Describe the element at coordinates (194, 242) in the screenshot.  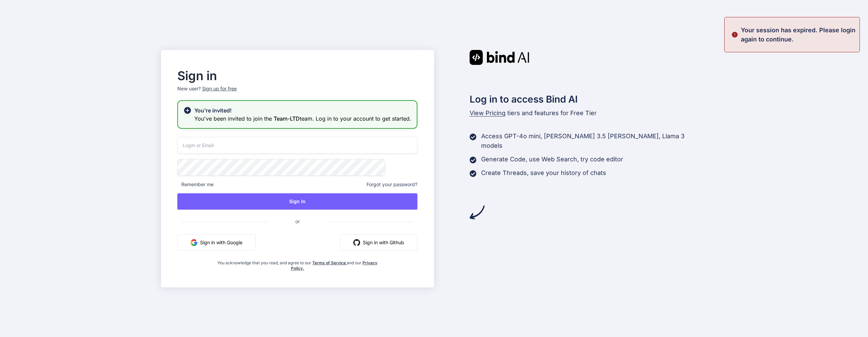
I see `img: google` at that location.